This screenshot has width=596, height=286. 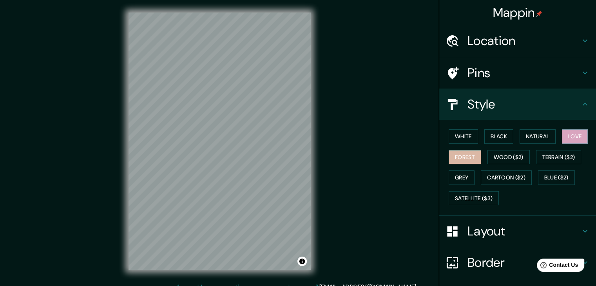 I want to click on div: Border, so click(x=517, y=262).